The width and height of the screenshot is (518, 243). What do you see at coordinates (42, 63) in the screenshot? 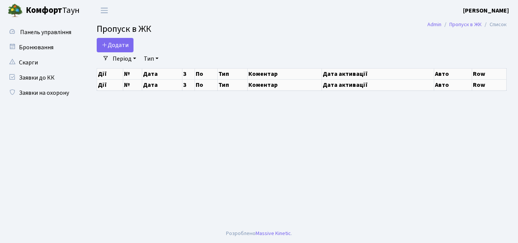
I see `a: Скарги` at bounding box center [42, 63].